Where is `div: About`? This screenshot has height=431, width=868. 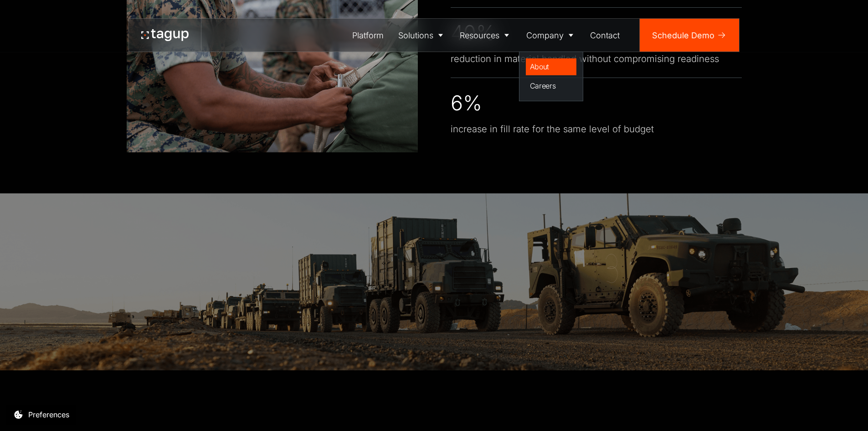 div: About is located at coordinates (552, 66).